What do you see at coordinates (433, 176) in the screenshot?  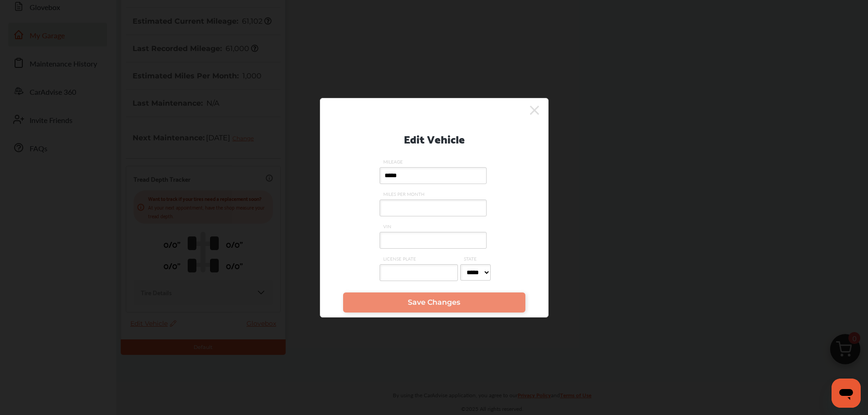 I see `input: MILEAGE` at bounding box center [433, 176].